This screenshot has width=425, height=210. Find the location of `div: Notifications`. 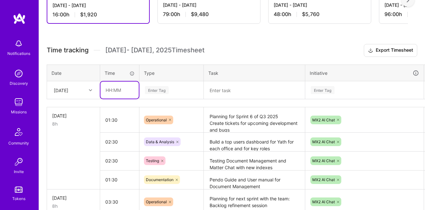

div: Notifications is located at coordinates (19, 53).